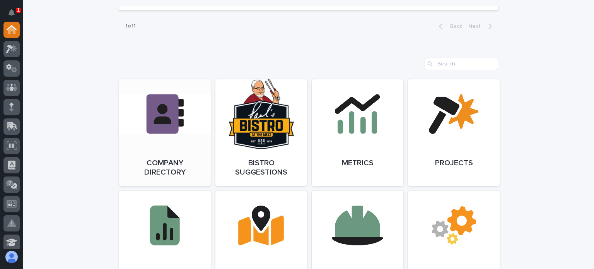 This screenshot has height=269, width=594. Describe the element at coordinates (482, 26) in the screenshot. I see `button: Next` at that location.